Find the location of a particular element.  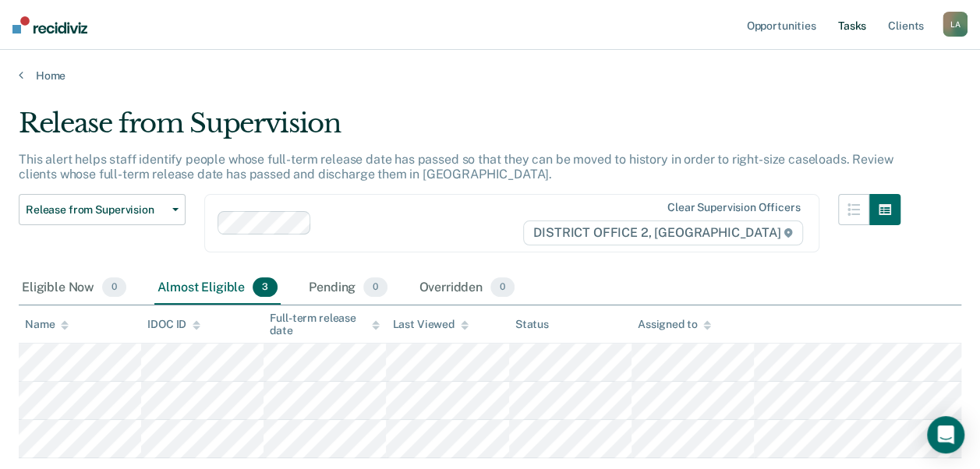

div: Status is located at coordinates (531, 324).